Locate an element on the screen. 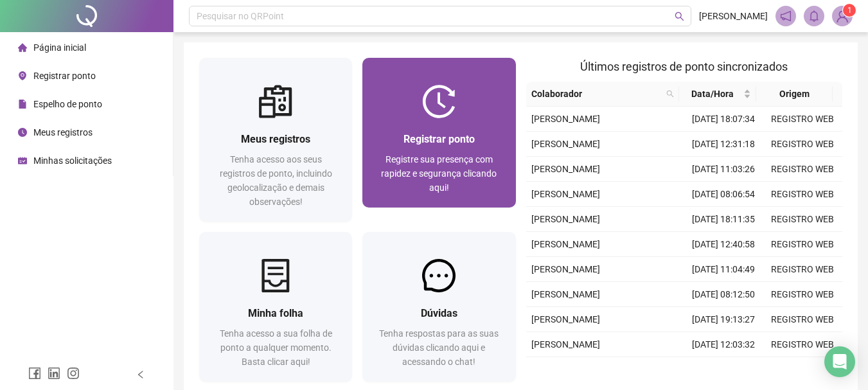 Image resolution: width=868 pixels, height=390 pixels. th: Origem is located at coordinates (794, 94).